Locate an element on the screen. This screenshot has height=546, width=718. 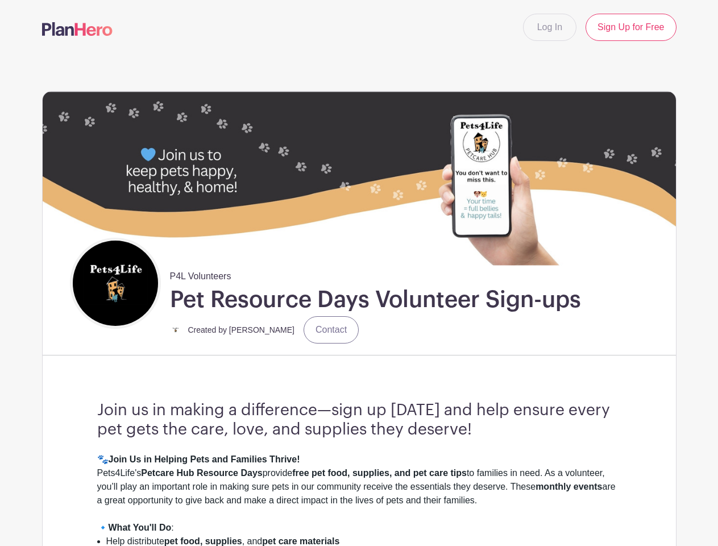
div: 🐾 Pets4Life's provide to families in need. As a volunteer, you’ll play an important role in makin... is located at coordinates (359, 487).